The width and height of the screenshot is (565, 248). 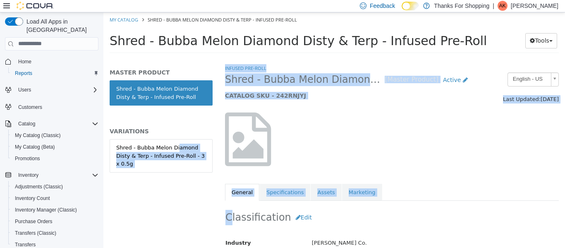 I want to click on a: Promotions, so click(x=27, y=158).